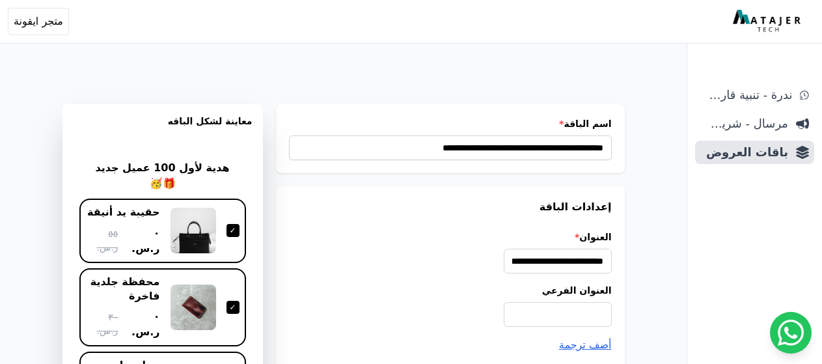 Image resolution: width=822 pixels, height=364 pixels. Describe the element at coordinates (450, 124) in the screenshot. I see `label: اسم الباقة` at that location.